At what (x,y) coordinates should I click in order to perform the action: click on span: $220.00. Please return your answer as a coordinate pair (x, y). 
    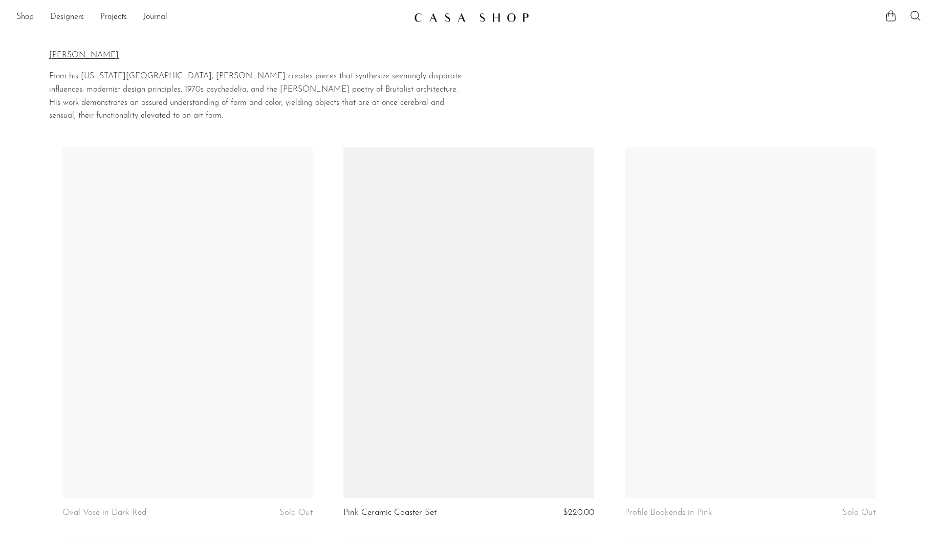
    Looking at the image, I should click on (578, 512).